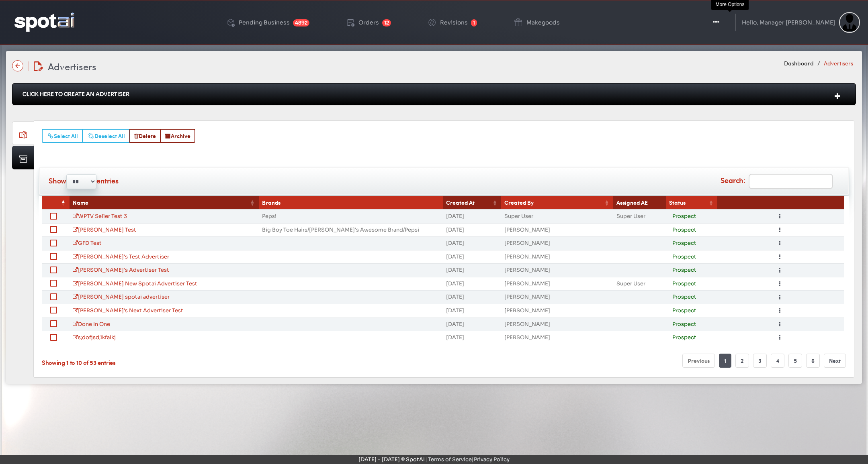 Image resolution: width=868 pixels, height=464 pixels. I want to click on label: Search:, so click(777, 181).